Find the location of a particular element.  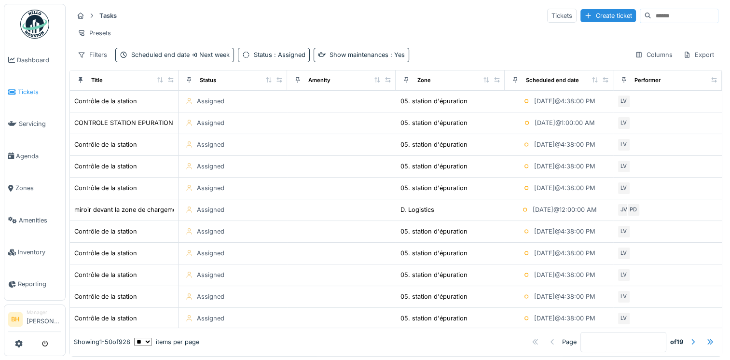

div: Showing 1 - 50 of 928 is located at coordinates (102, 341).